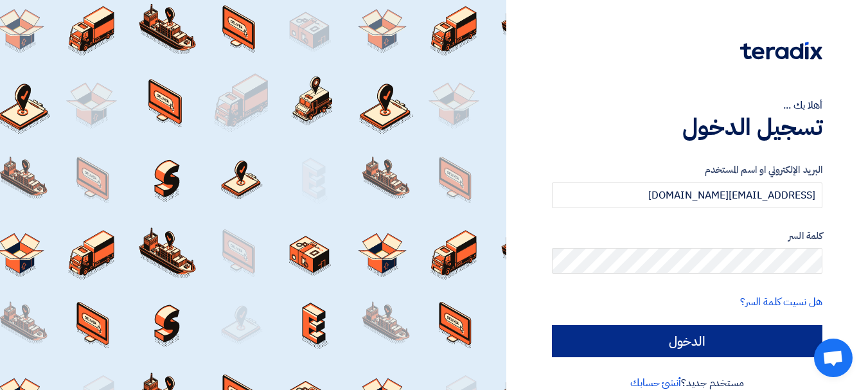 The image size is (868, 390). What do you see at coordinates (781, 302) in the screenshot?
I see `a: هل نسيت كلمة السر؟` at bounding box center [781, 302].